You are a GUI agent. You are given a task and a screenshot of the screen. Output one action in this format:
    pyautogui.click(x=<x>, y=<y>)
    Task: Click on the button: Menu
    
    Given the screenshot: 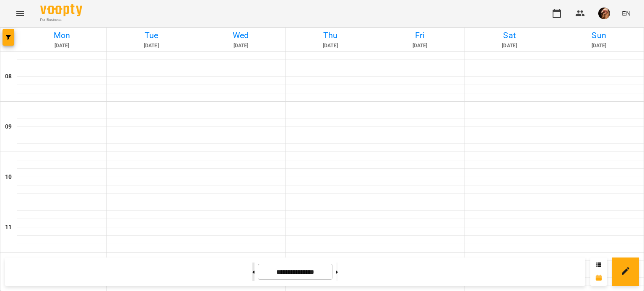 What is the action you would take?
    pyautogui.click(x=20, y=14)
    